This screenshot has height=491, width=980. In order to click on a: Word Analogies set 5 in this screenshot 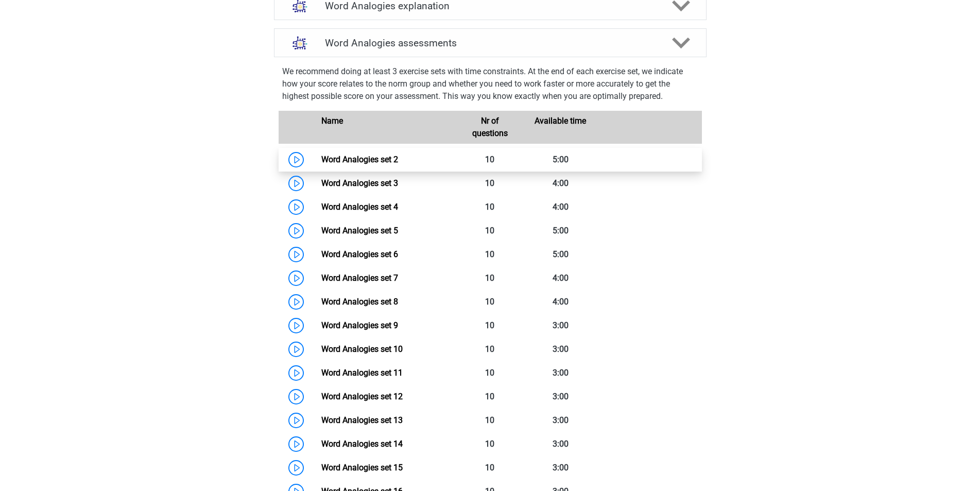, I will do `click(360, 230)`.